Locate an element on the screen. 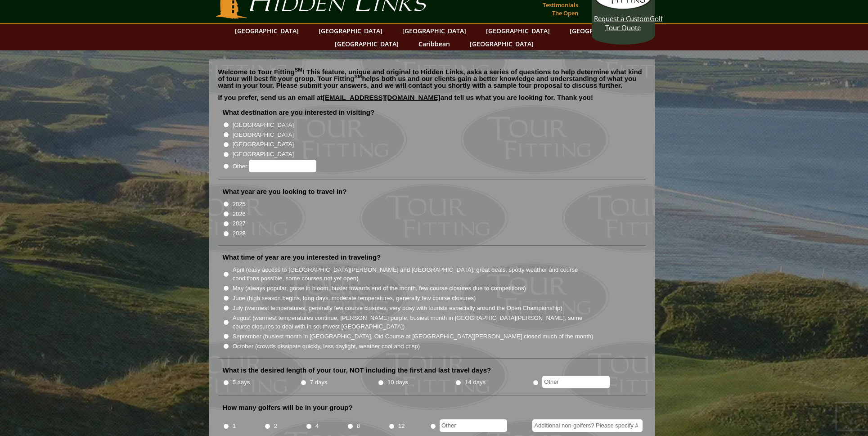 This screenshot has width=868, height=436. label: 2026 is located at coordinates (239, 214).